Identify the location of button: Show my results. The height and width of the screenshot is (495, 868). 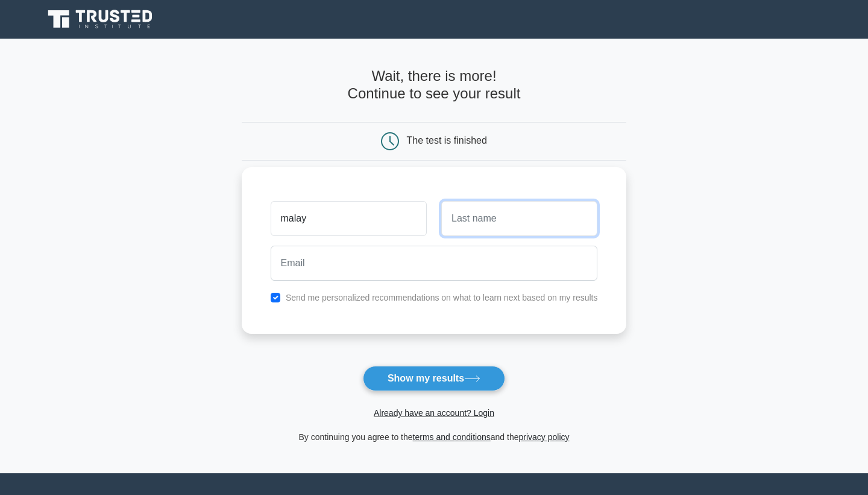
(434, 378).